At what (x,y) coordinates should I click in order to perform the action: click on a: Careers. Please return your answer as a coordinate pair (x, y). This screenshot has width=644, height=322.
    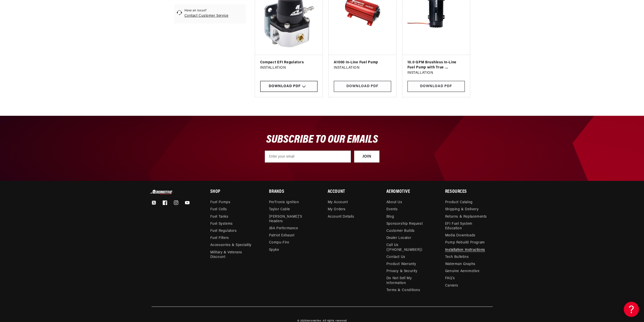
    Looking at the image, I should click on (452, 285).